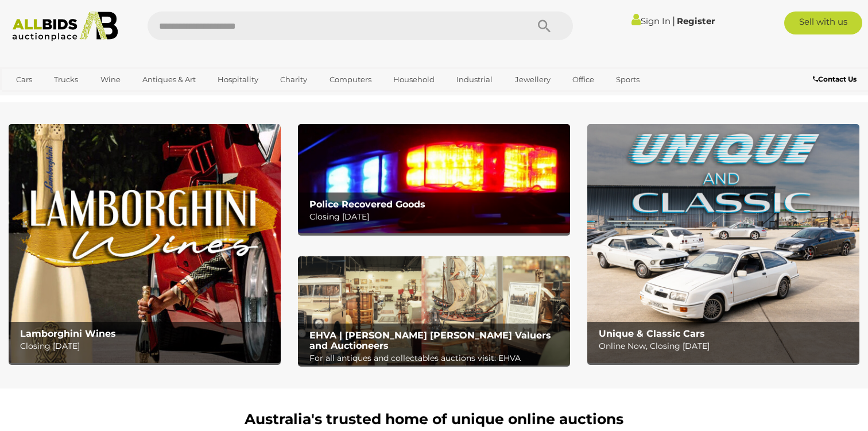 This screenshot has width=868, height=431. I want to click on a: Office, so click(583, 79).